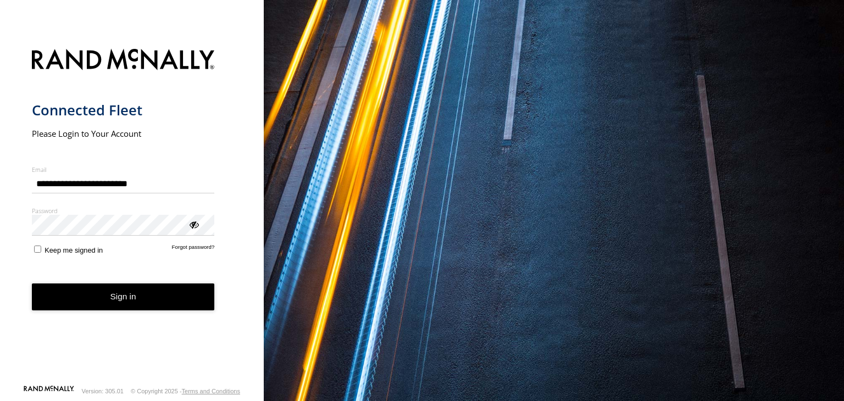 The image size is (844, 401). Describe the element at coordinates (185, 391) in the screenshot. I see `div: © Copyright 2025 -` at that location.